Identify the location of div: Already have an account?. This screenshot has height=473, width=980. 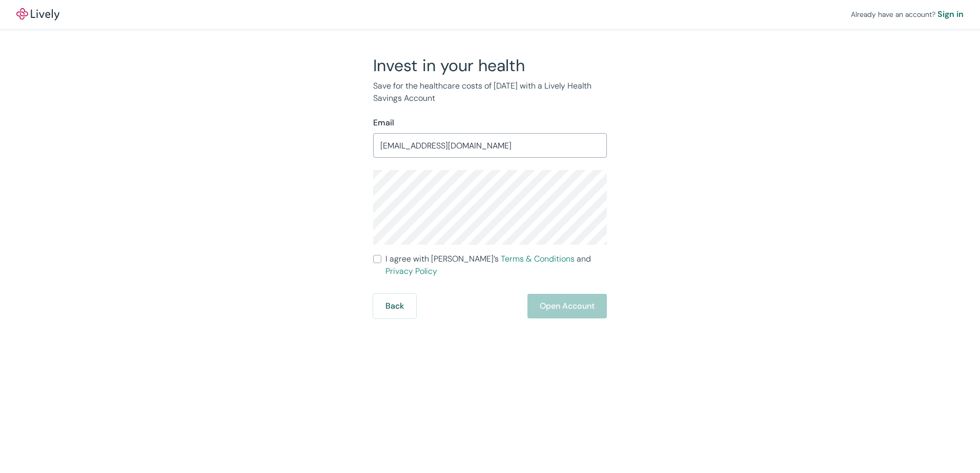
(907, 14).